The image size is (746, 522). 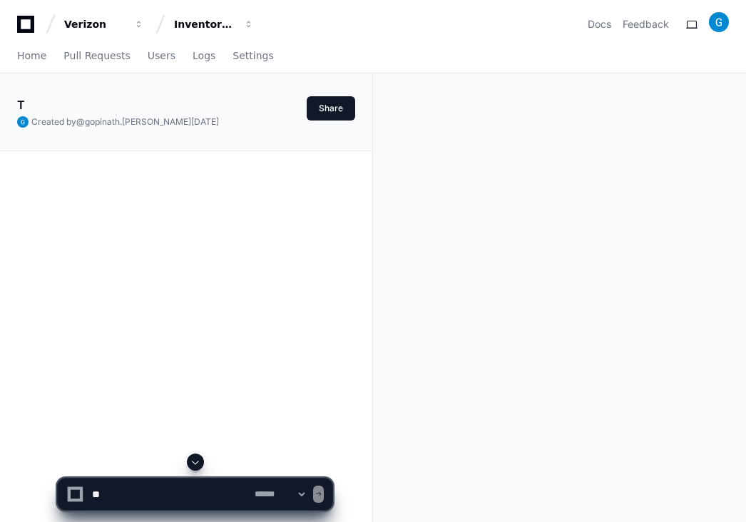 I want to click on span: Users, so click(x=161, y=56).